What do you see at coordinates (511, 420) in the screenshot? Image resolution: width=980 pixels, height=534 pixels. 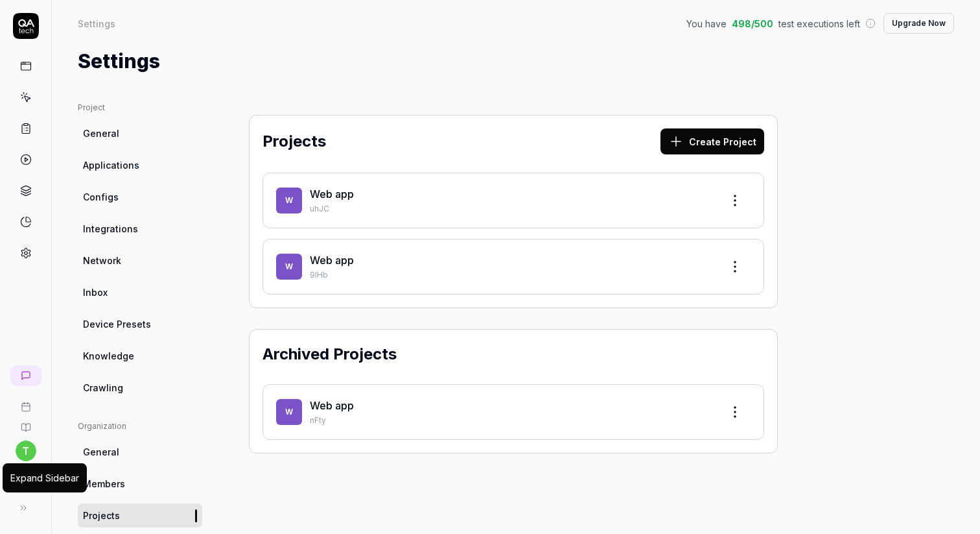 I see `p: nFty` at bounding box center [511, 420].